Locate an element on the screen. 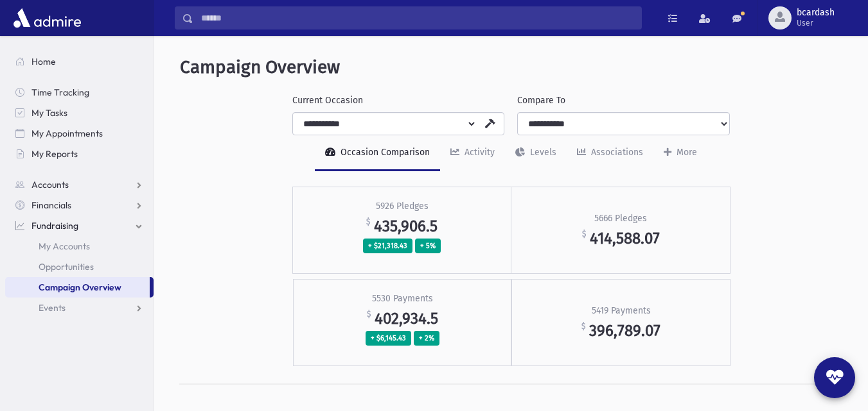  a: Events is located at coordinates (79, 308).